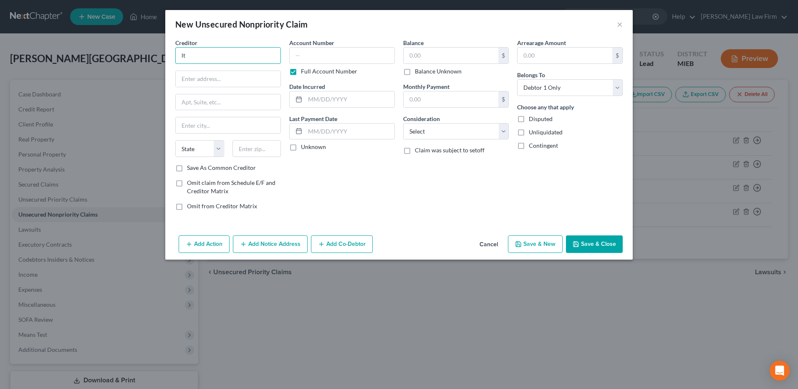 Image resolution: width=798 pixels, height=389 pixels. Describe the element at coordinates (545, 107) in the screenshot. I see `label: Choose any that apply` at that location.